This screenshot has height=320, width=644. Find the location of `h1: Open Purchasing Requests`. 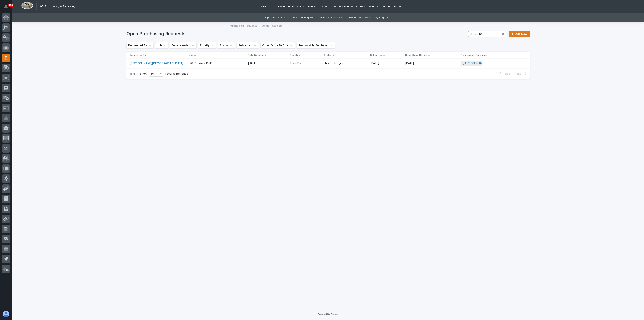

h1: Open Purchasing Requests is located at coordinates (297, 34).